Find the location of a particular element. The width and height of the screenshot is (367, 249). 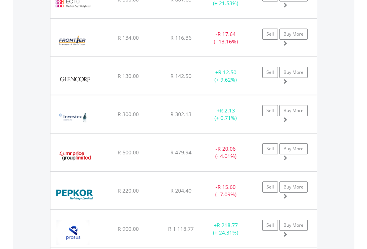

img: EQU.ZA.PRX.png is located at coordinates (73, 232).